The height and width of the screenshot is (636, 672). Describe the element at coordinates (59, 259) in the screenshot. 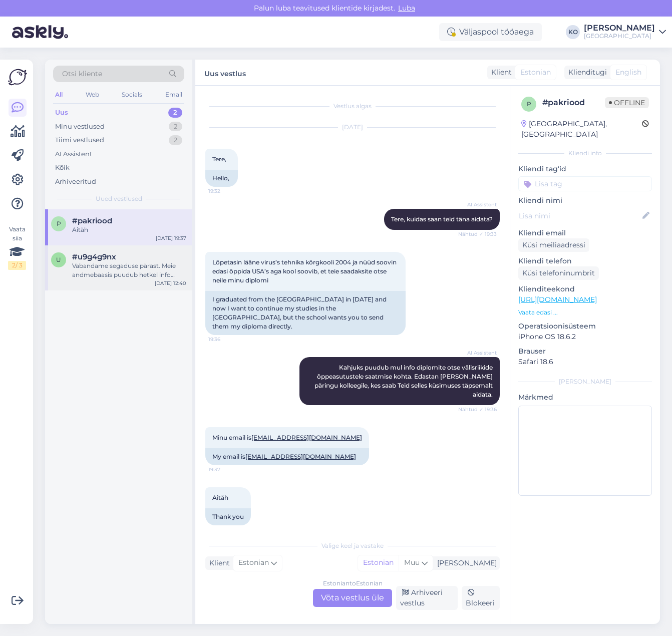

I see `span: u` at that location.